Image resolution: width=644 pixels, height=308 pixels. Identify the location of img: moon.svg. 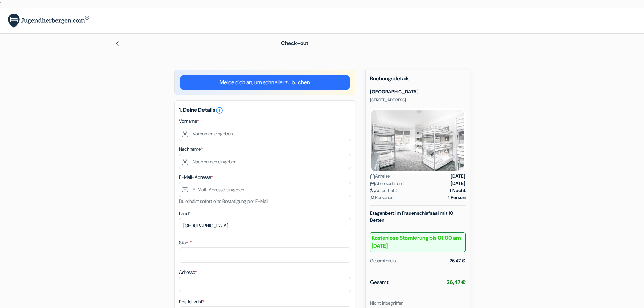
(372, 190).